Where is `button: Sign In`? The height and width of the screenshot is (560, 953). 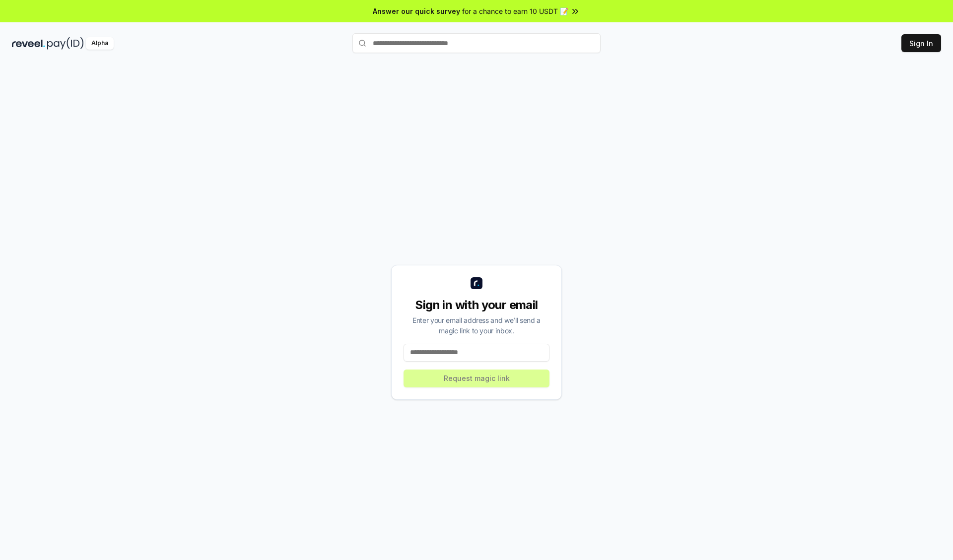
button: Sign In is located at coordinates (921, 43).